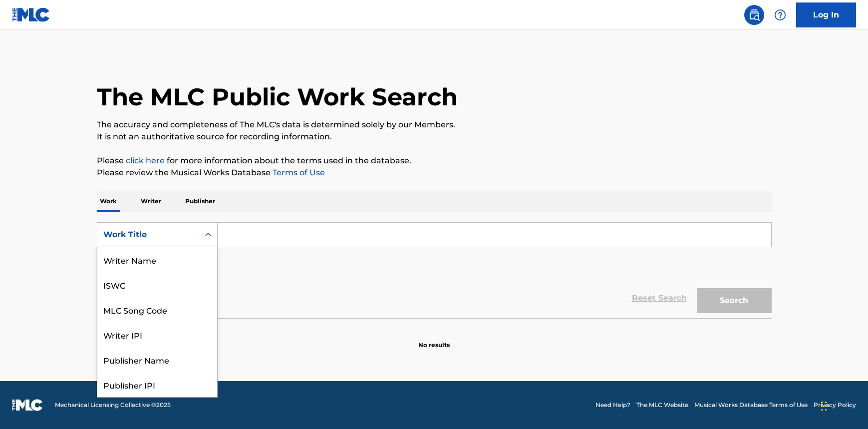  Describe the element at coordinates (434, 270) in the screenshot. I see `form: Search Form` at that location.